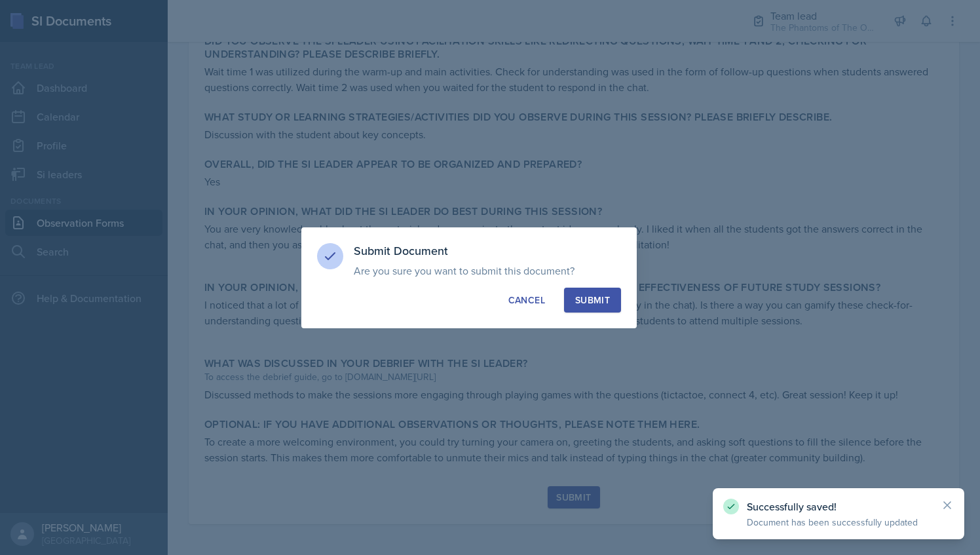 Image resolution: width=980 pixels, height=555 pixels. I want to click on button: Submit, so click(592, 300).